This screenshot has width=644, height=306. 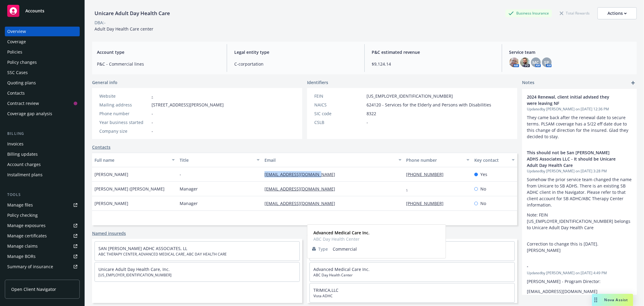 I want to click on span: P&C estimated revenue, so click(x=433, y=52).